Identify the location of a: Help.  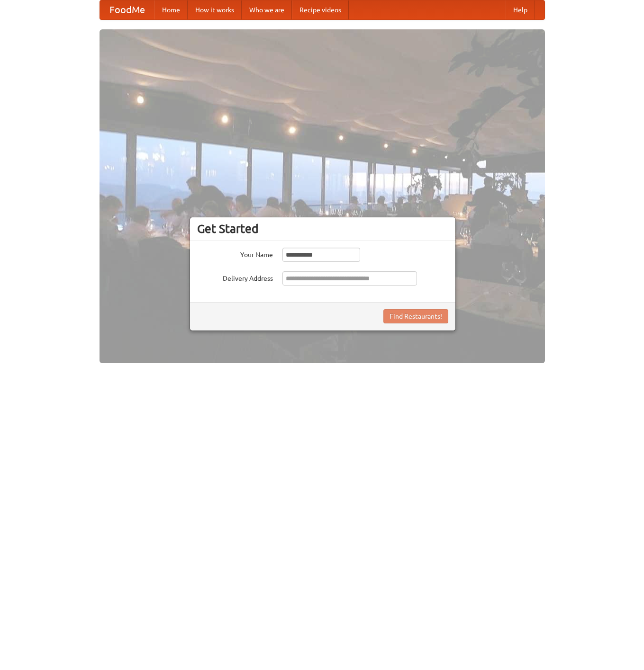
(520, 10).